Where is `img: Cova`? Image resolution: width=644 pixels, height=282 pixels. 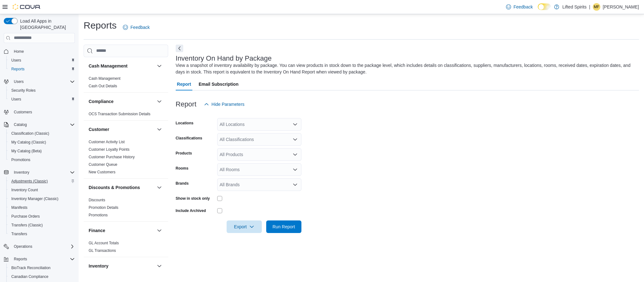
img: Cova is located at coordinates (27, 7).